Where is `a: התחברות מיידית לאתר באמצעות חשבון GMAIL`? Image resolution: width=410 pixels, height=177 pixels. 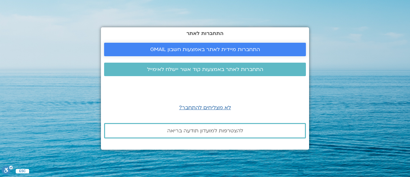
a: התחברות מיידית לאתר באמצעות חשבון GMAIL is located at coordinates (205, 49).